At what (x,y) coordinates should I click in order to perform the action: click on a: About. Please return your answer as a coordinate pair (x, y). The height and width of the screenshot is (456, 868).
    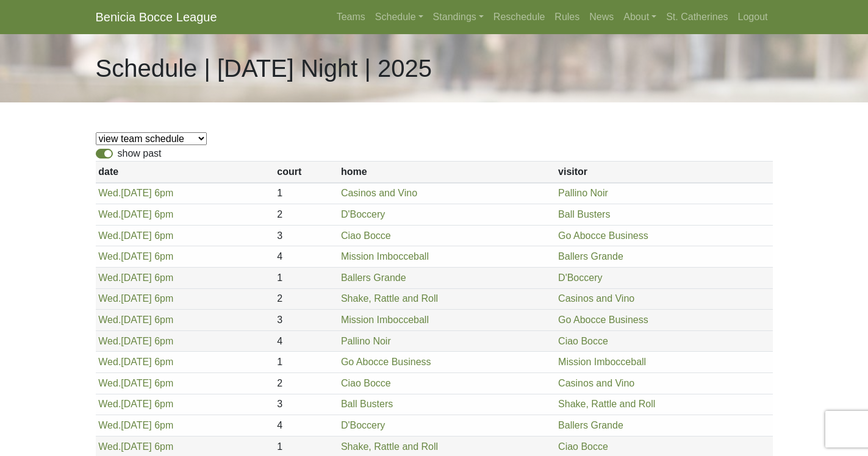
    Looking at the image, I should click on (640, 17).